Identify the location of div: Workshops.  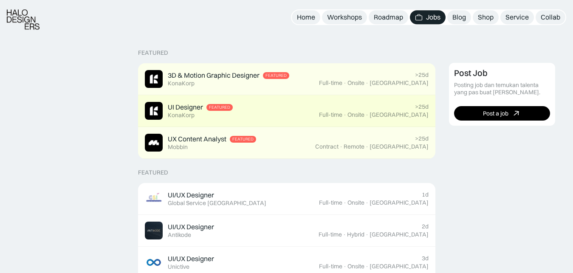
(344, 17).